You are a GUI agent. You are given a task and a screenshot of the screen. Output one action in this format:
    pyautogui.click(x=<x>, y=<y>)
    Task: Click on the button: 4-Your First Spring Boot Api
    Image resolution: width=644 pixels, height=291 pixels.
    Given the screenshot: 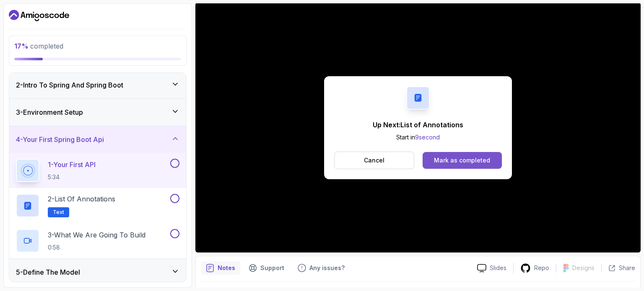 What is the action you would take?
    pyautogui.click(x=97, y=139)
    